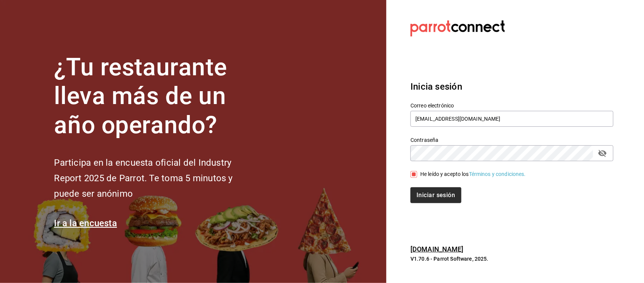 The width and height of the screenshot is (644, 283). What do you see at coordinates (85, 223) in the screenshot?
I see `a: Ir a la encuesta` at bounding box center [85, 223].